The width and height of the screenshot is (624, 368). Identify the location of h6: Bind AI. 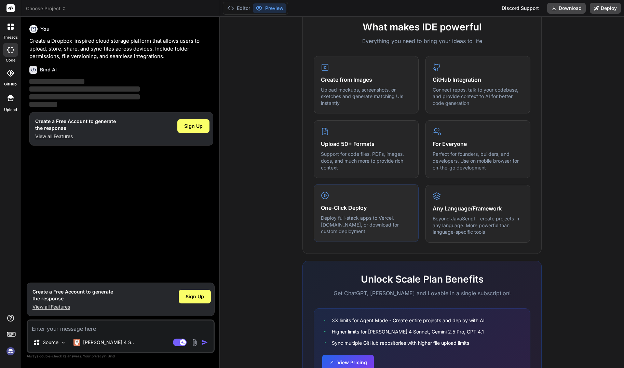
(48, 70).